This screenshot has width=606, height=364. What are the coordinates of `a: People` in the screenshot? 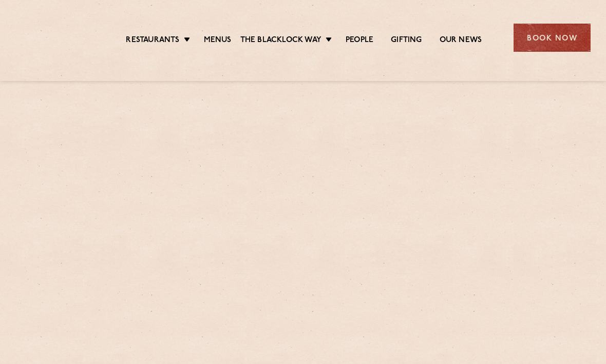 It's located at (360, 41).